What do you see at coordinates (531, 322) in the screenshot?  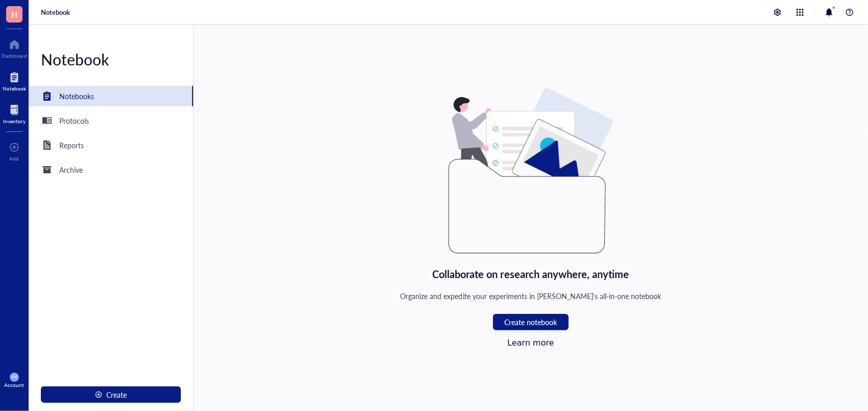 I see `button: Create notebook` at bounding box center [531, 322].